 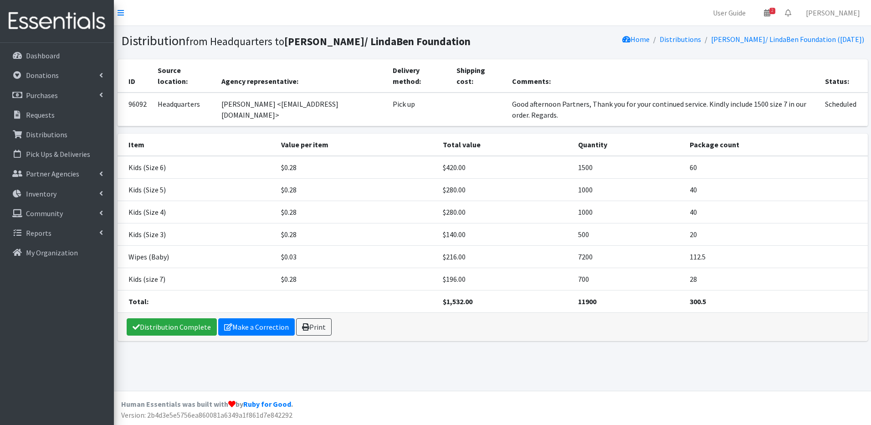 I want to click on small: from Headquarters to, so click(x=328, y=41).